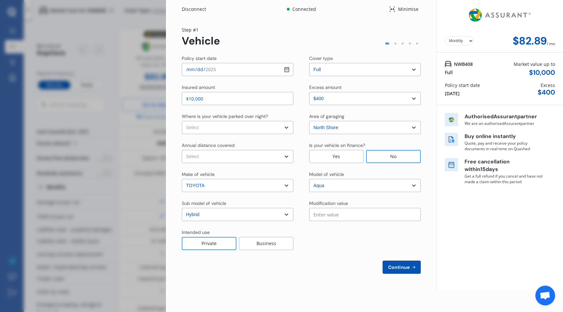  I want to click on div: Make of vehicle, so click(198, 174).